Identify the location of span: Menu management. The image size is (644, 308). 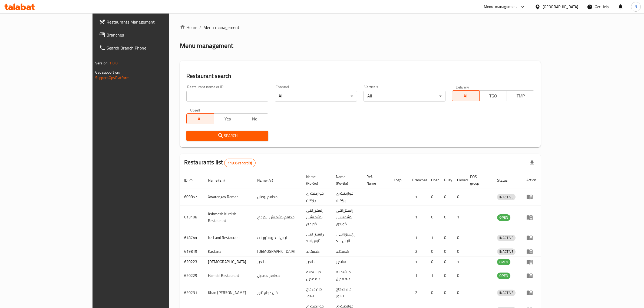
(221, 27).